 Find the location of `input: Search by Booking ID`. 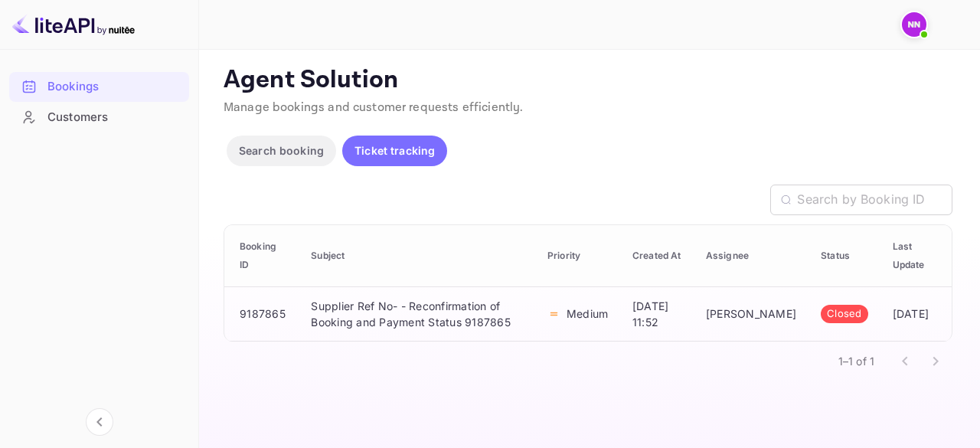

input: Search by Booking ID is located at coordinates (874, 200).